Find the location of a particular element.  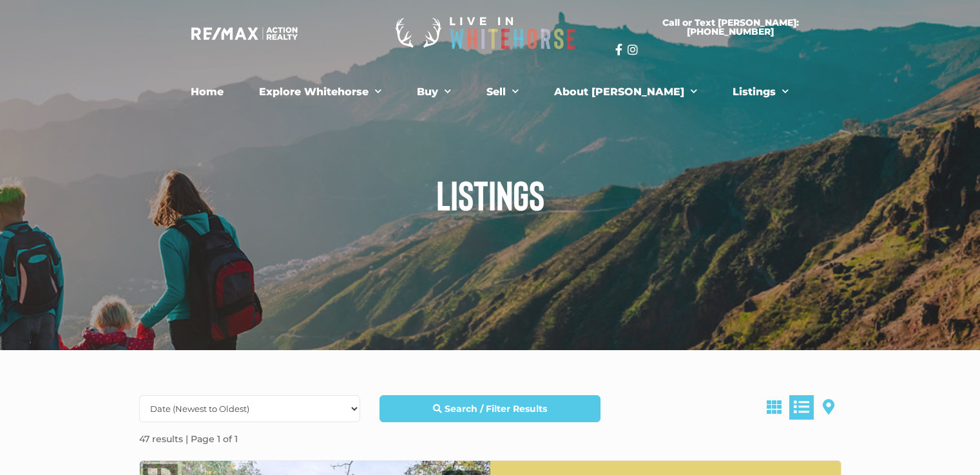

a: Sell is located at coordinates (502, 92).